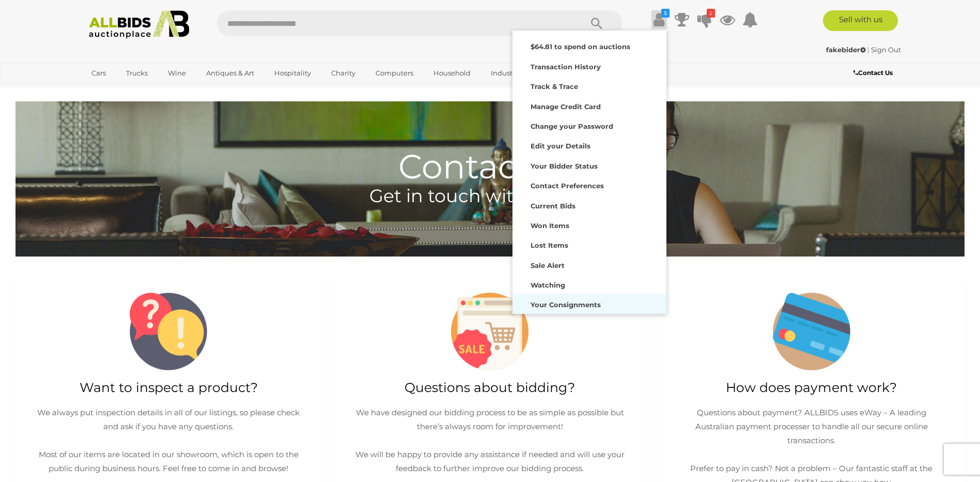 The width and height of the screenshot is (980, 482). I want to click on a: Industrial, so click(507, 73).